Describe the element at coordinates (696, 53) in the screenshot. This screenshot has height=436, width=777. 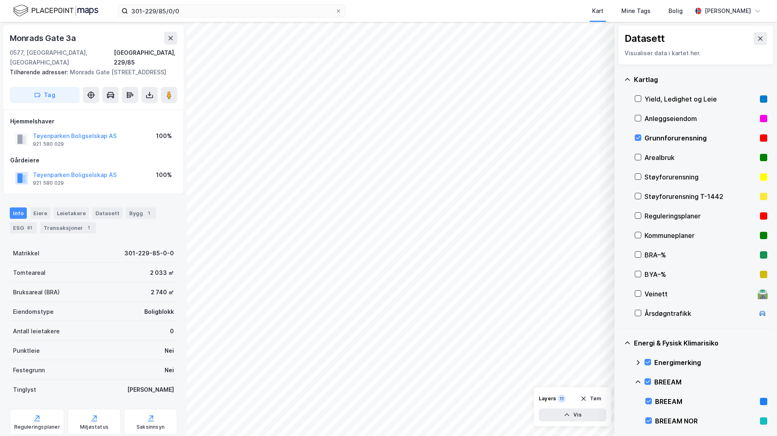
I see `div: Visualiser data i kartet her.` at that location.